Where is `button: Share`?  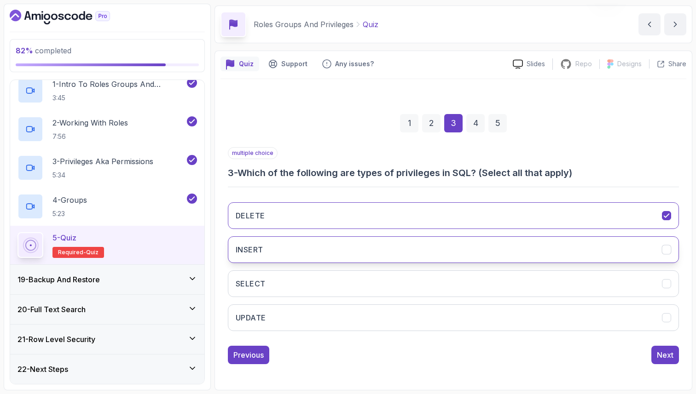 button: Share is located at coordinates (667, 64).